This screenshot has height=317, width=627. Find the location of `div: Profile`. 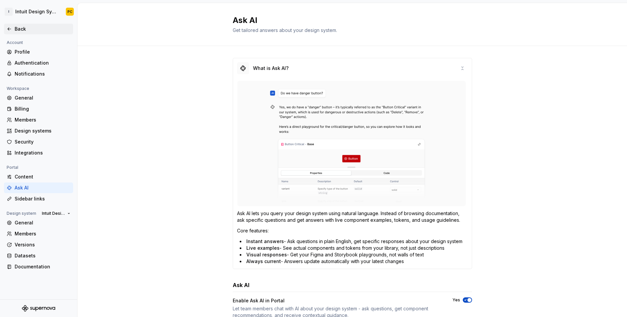

div: Profile is located at coordinates (43, 52).